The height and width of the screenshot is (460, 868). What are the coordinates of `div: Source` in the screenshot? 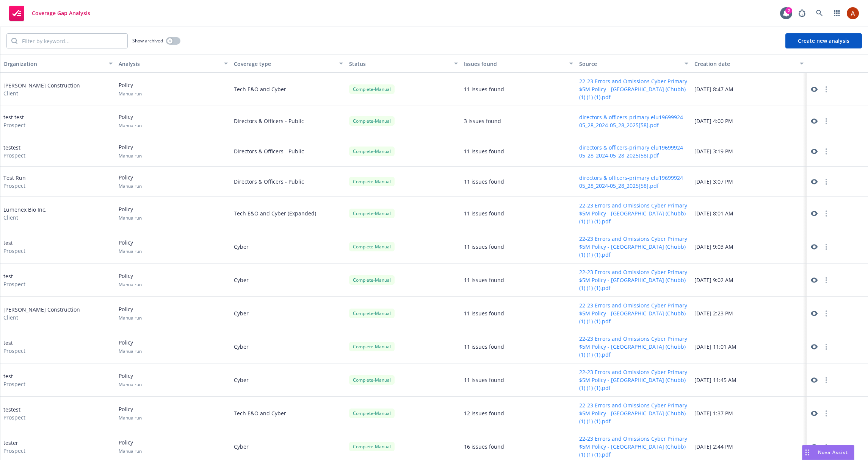 It's located at (629, 64).